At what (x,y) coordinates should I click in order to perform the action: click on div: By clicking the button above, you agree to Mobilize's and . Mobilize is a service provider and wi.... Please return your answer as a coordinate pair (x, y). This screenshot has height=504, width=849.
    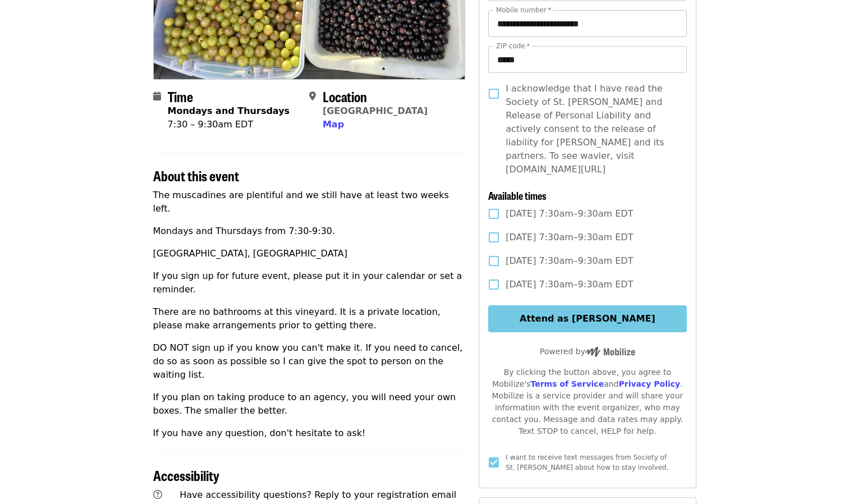
    Looking at the image, I should click on (587, 402).